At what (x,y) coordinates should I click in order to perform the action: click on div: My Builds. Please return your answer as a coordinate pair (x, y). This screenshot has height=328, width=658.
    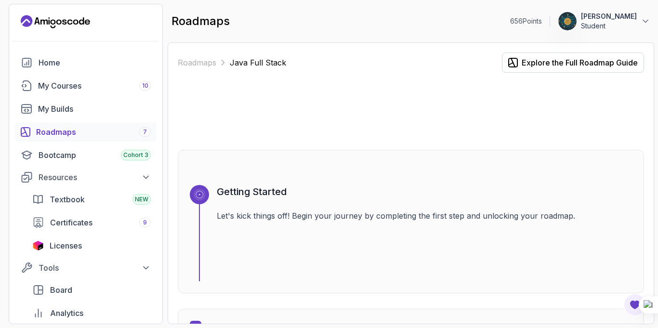
    Looking at the image, I should click on (94, 109).